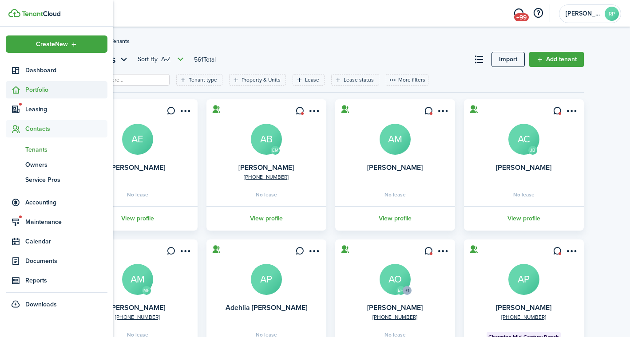 Image resolution: width=630 pixels, height=337 pixels. Describe the element at coordinates (149, 59) in the screenshot. I see `span: Sort by` at that location.